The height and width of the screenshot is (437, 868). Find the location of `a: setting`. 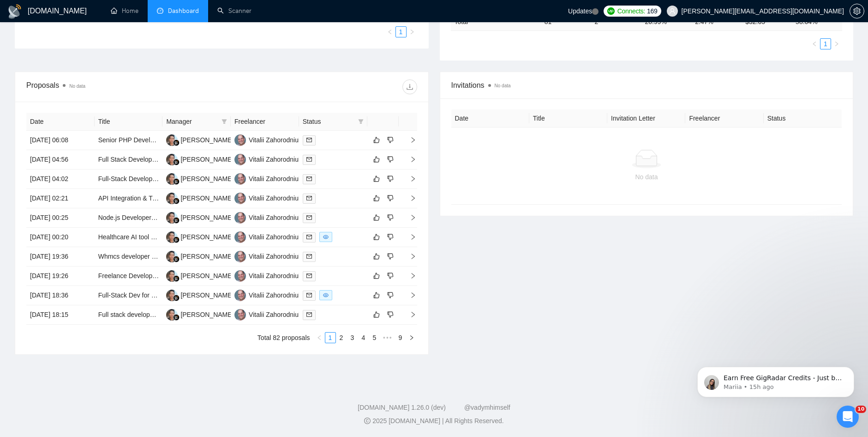

a: setting is located at coordinates (857, 11).